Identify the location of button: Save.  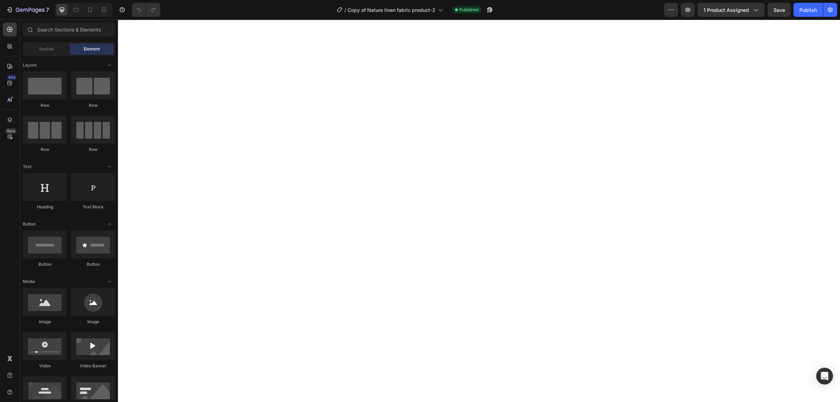
(780, 10).